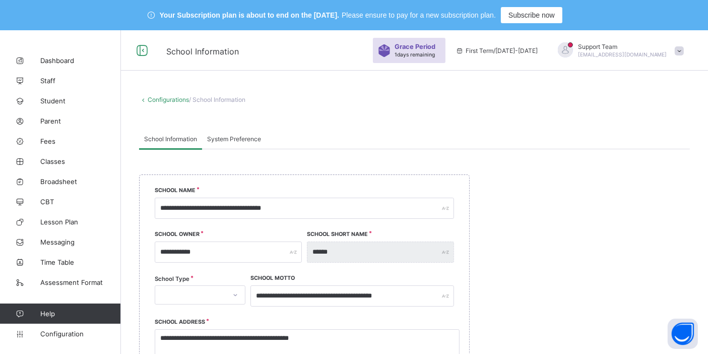 This screenshot has width=708, height=354. Describe the element at coordinates (81, 81) in the screenshot. I see `span: Staff` at that location.